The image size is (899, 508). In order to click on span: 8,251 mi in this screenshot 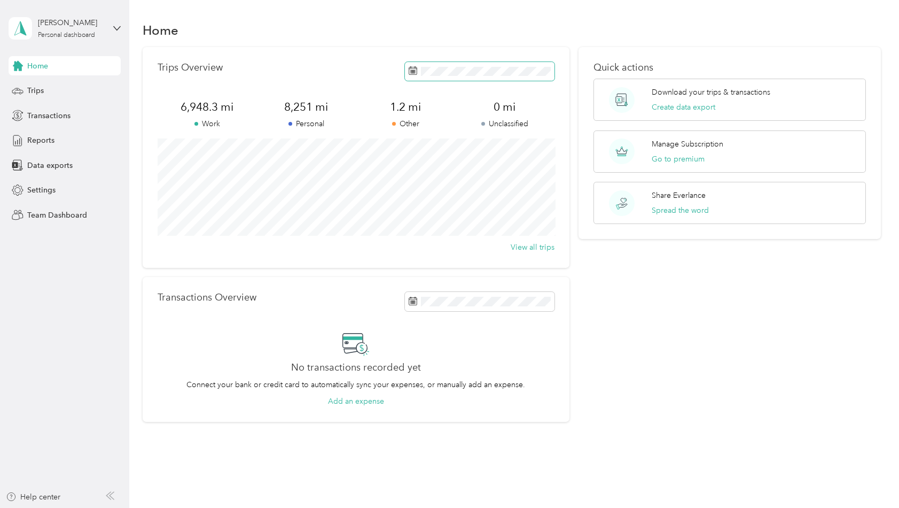, I will do `click(307, 107)`.